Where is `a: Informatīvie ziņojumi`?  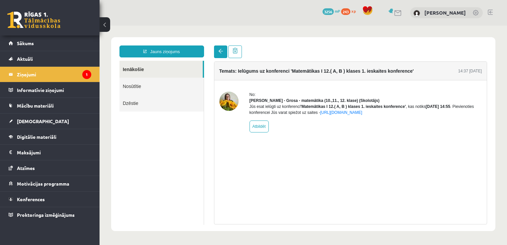 a: Informatīvie ziņojumi is located at coordinates (50, 90).